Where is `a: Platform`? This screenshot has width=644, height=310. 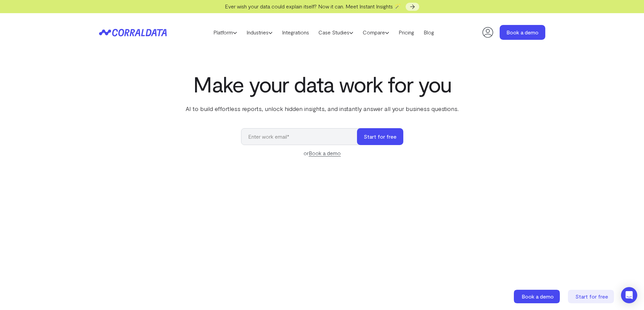 a: Platform is located at coordinates (225, 32).